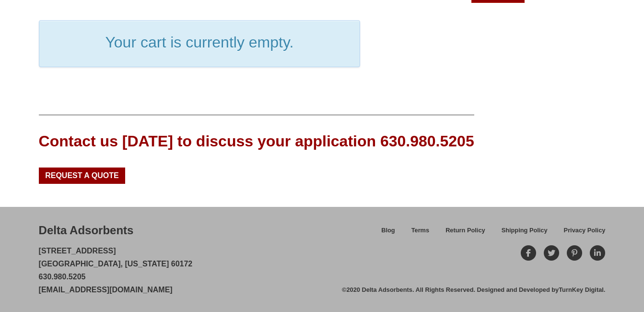  I want to click on a: Return Policy, so click(465, 233).